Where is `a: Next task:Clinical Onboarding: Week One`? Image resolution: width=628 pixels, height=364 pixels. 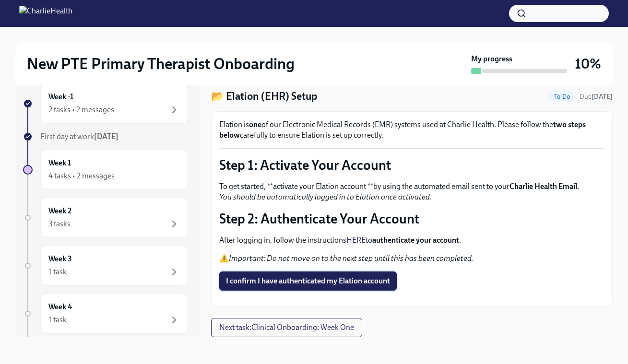 a: Next task:Clinical Onboarding: Week One is located at coordinates (286, 328).